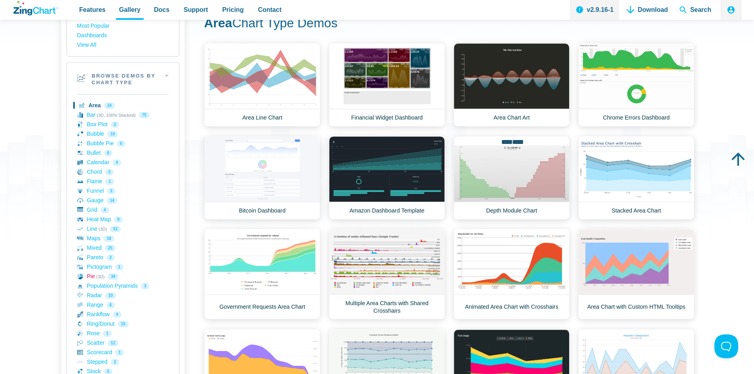  What do you see at coordinates (92, 9) in the screenshot?
I see `span: Features` at bounding box center [92, 9].